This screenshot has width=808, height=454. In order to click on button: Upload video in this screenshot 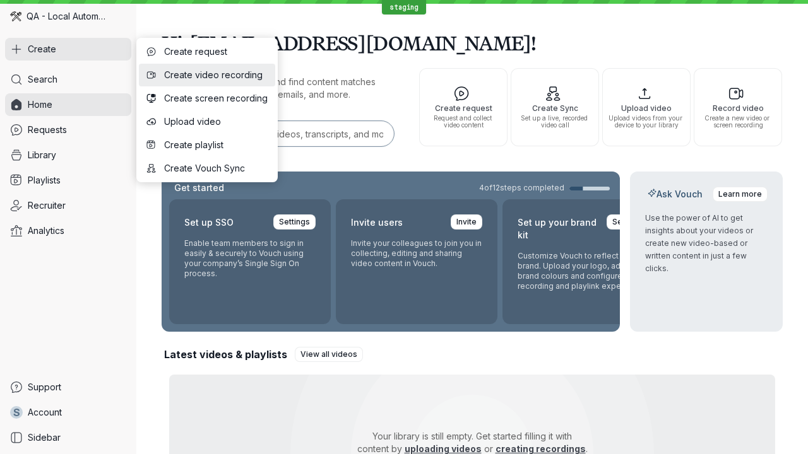, I will do `click(207, 122)`.